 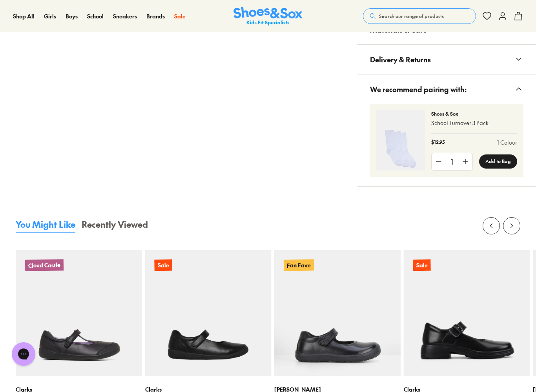 I want to click on a: Shoes & Sox, so click(x=268, y=16).